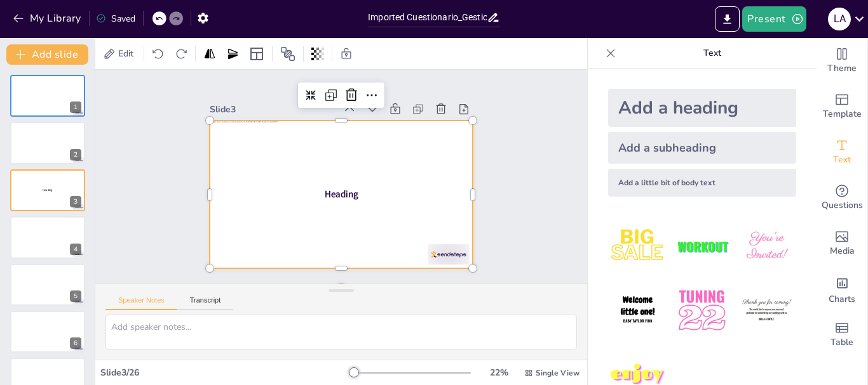 The height and width of the screenshot is (385, 868). Describe the element at coordinates (842, 114) in the screenshot. I see `span: Template` at that location.